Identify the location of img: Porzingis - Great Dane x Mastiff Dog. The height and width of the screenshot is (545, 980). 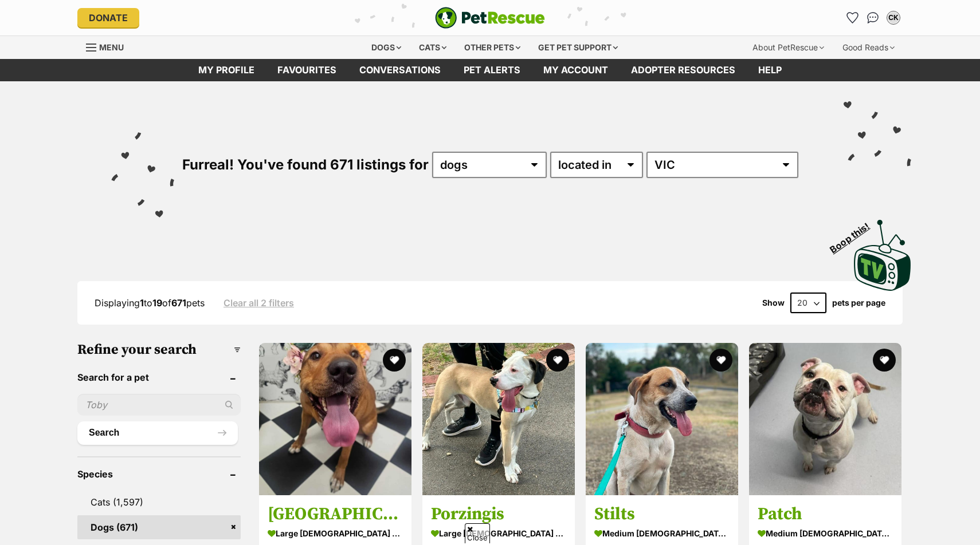
(499, 419).